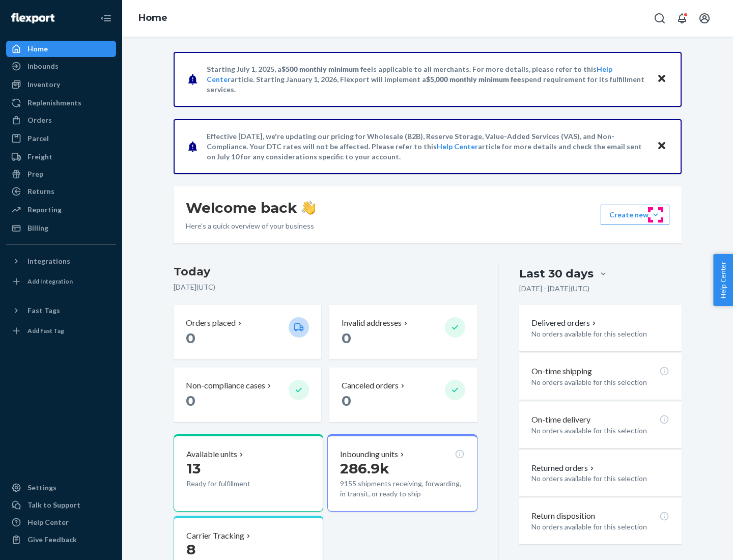  I want to click on button: Help Center, so click(723, 280).